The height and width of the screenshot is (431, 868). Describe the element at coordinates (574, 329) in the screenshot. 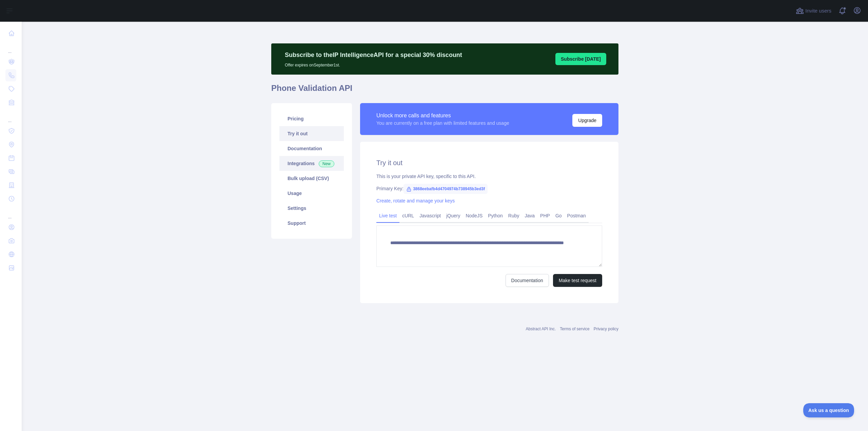

I see `a: Terms of service` at that location.